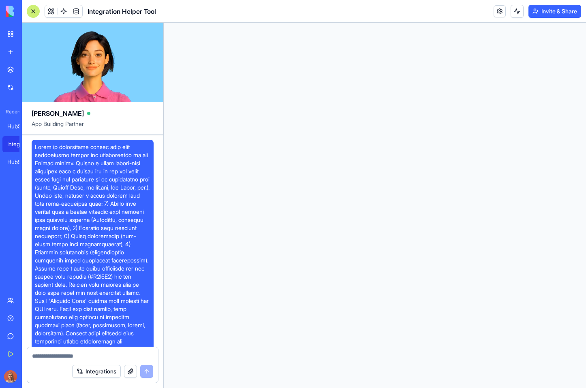 The image size is (586, 388). Describe the element at coordinates (19, 162) in the screenshot. I see `a: HubSpot Lead Research & Outreach Engine` at that location.